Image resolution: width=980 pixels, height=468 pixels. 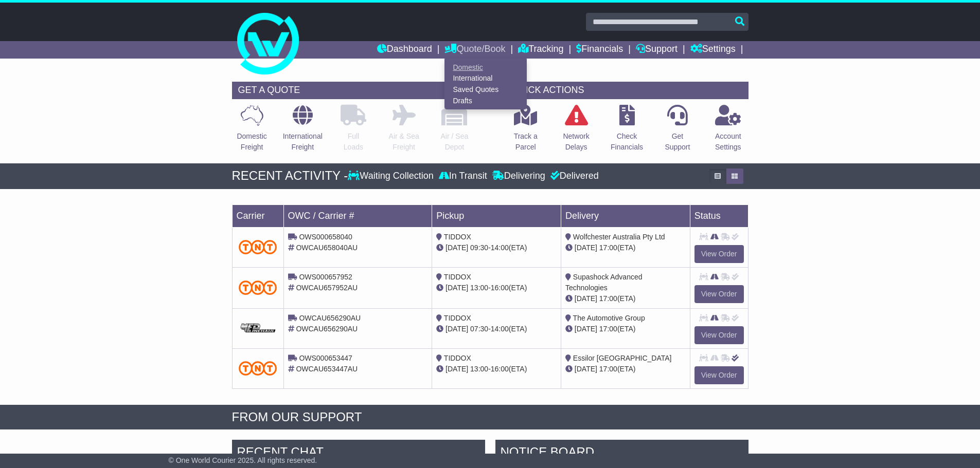 I want to click on span: OWS000657952, so click(x=325, y=277).